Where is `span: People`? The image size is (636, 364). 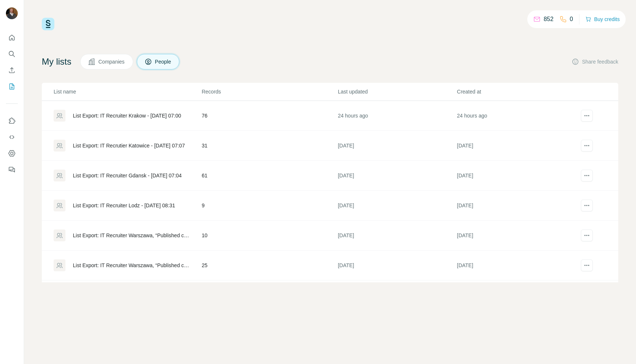 span: People is located at coordinates (163, 61).